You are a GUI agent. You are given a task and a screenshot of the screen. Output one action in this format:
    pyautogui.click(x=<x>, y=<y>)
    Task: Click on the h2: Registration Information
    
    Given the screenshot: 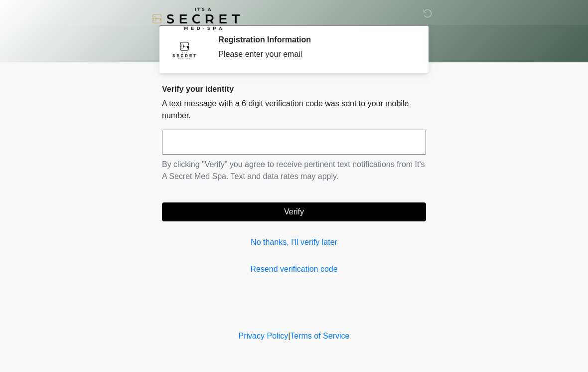 What is the action you would take?
    pyautogui.click(x=314, y=39)
    